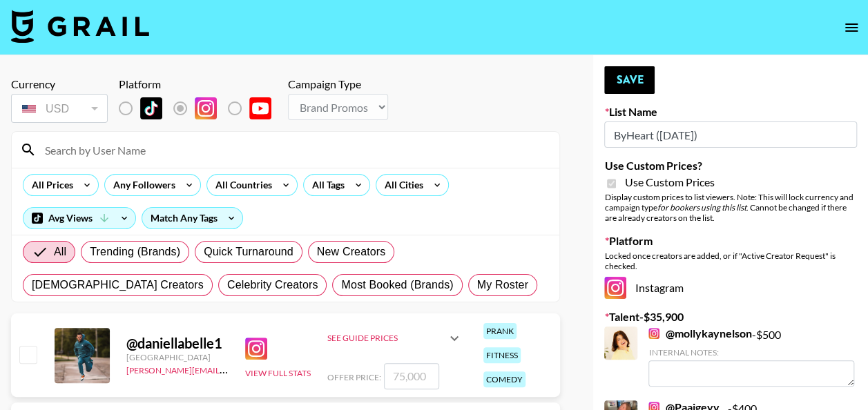 This screenshot has height=410, width=868. I want to click on div: All Countries, so click(241, 185).